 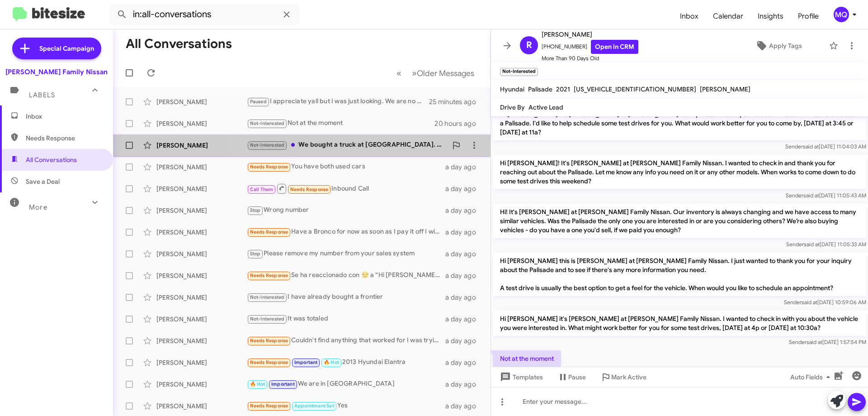 I want to click on button: Apply Tags, so click(x=778, y=46).